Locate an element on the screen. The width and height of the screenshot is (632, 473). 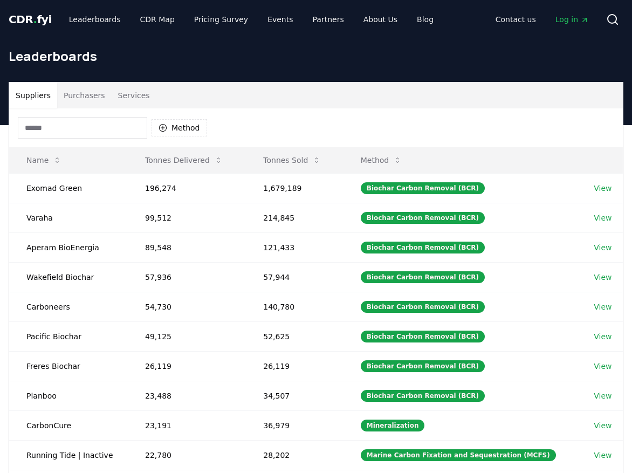
td: 36,979 is located at coordinates (294, 425).